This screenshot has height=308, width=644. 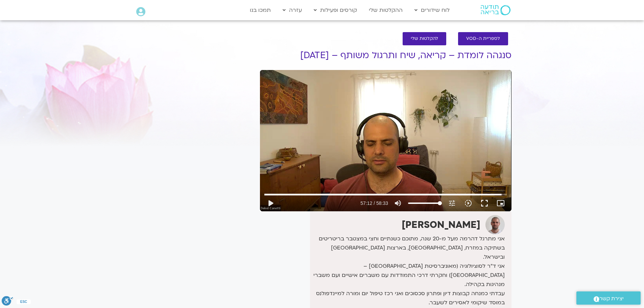 I want to click on span: להקלטות שלי, so click(x=424, y=38).